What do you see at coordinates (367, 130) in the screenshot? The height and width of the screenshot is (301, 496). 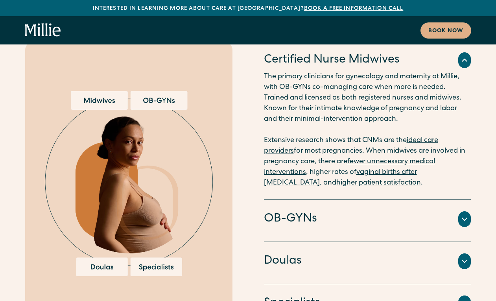 I see `p: The primary clinicians for gynecology and maternity at Millie, with OB-GYNs co-managing care when...` at bounding box center [367, 130].